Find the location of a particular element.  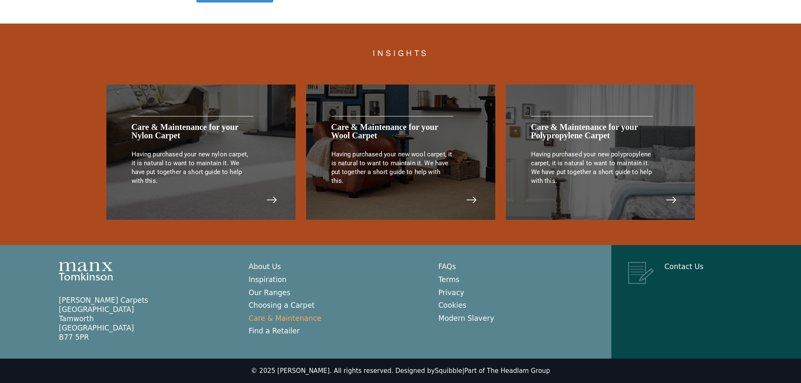

p: Having purchased your new wool carpet, it is natural to want to maintain it. We have put together... is located at coordinates (392, 168).